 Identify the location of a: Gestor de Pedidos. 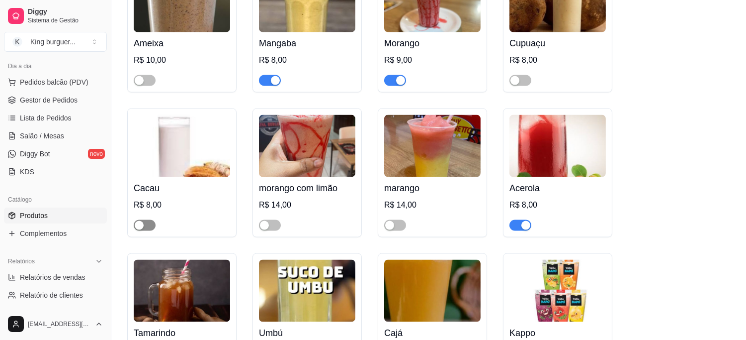
(55, 100).